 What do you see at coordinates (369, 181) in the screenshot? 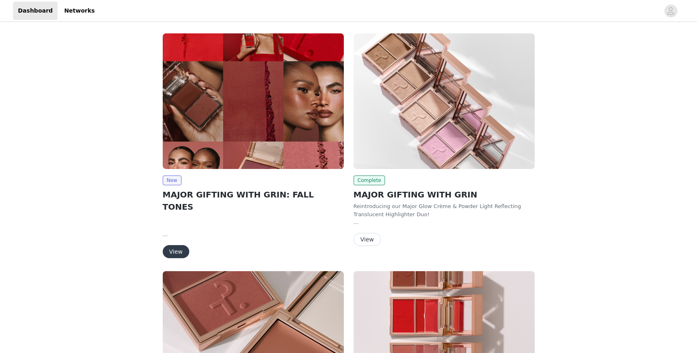
I see `span: Complete` at bounding box center [369, 181].